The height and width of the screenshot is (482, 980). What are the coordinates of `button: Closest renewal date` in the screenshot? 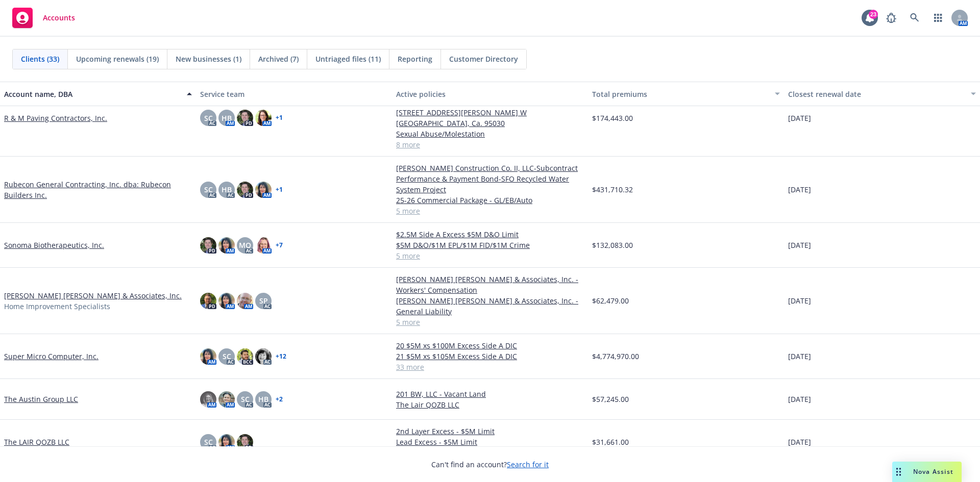 It's located at (882, 94).